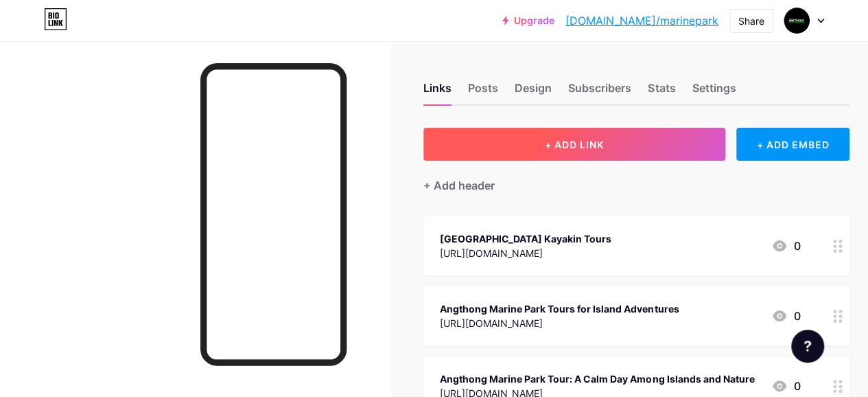 The width and height of the screenshot is (868, 397). I want to click on a: Upgrade, so click(529, 21).